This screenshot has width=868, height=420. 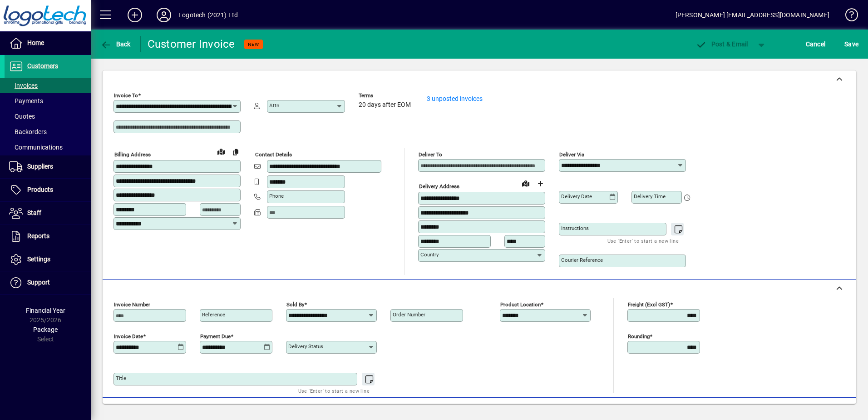 What do you see at coordinates (254, 44) in the screenshot?
I see `span: NEW` at bounding box center [254, 44].